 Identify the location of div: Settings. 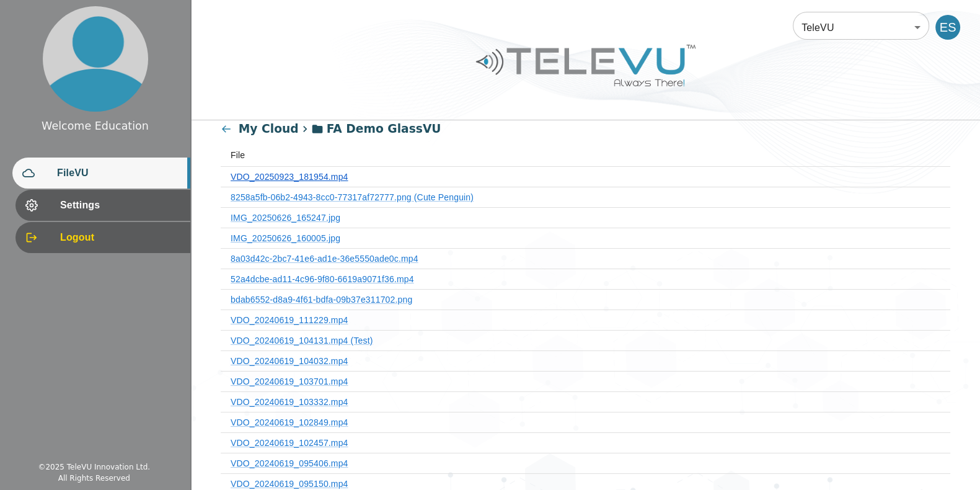
(103, 205).